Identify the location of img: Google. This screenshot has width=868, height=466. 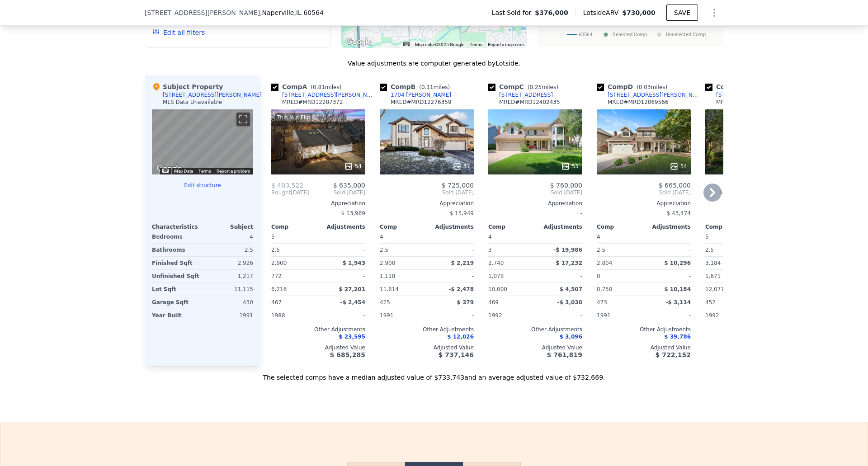
(359, 42).